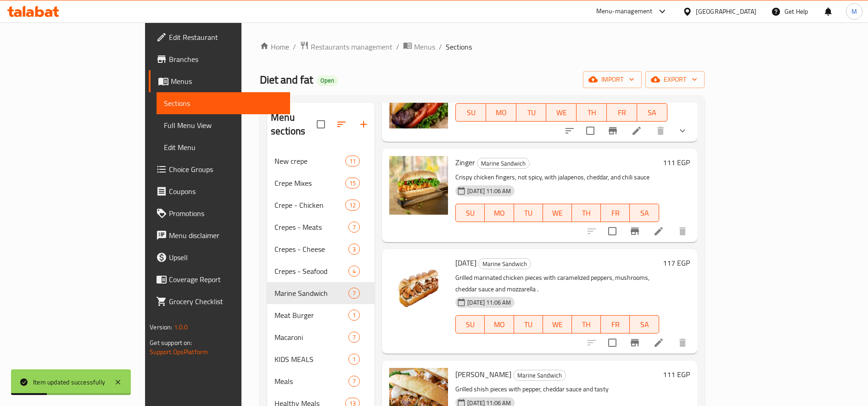  I want to click on a: Coupons, so click(219, 192).